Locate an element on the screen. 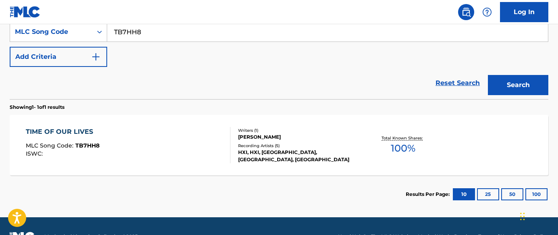 This screenshot has width=558, height=235. a: Log In is located at coordinates (524, 12).